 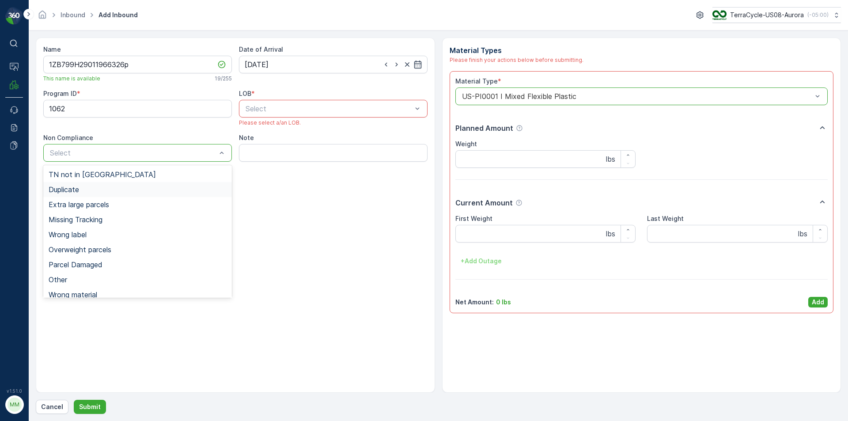 What do you see at coordinates (261, 49) in the screenshot?
I see `label: Date of Arrival` at bounding box center [261, 49].